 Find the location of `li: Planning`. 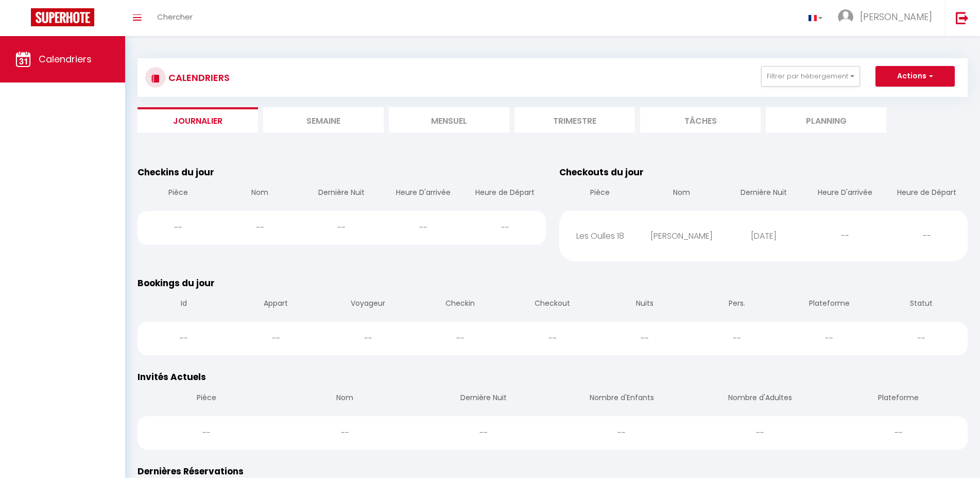

li: Planning is located at coordinates (826, 119).